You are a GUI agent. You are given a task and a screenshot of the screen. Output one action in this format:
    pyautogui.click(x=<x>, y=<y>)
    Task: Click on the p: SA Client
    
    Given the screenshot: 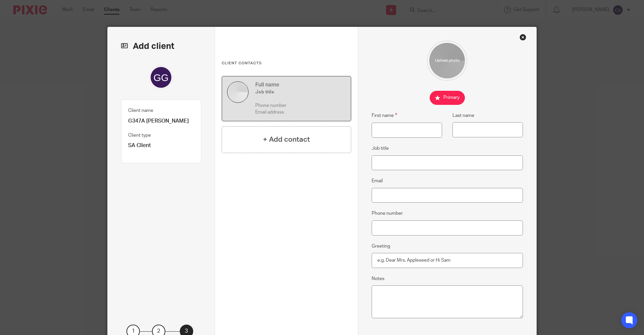 What is the action you would take?
    pyautogui.click(x=161, y=145)
    